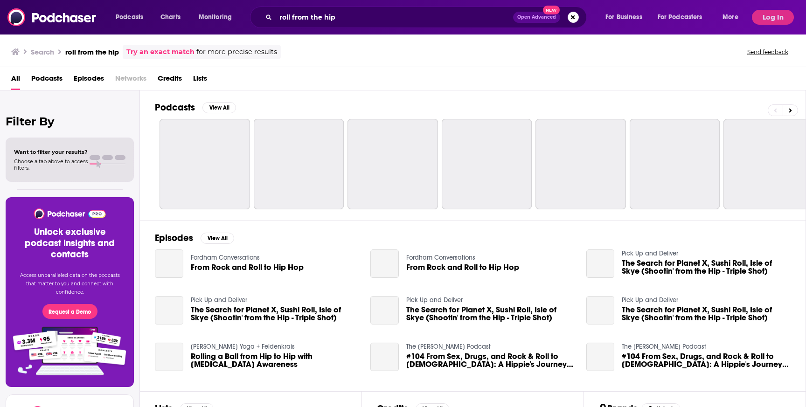  I want to click on a: Episodes, so click(89, 80).